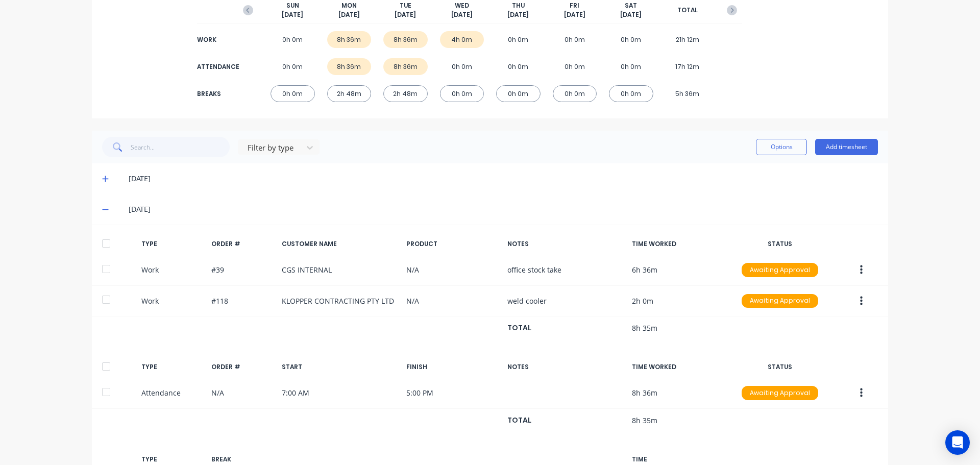 Image resolution: width=980 pixels, height=465 pixels. What do you see at coordinates (781, 147) in the screenshot?
I see `button: Options` at bounding box center [781, 147].